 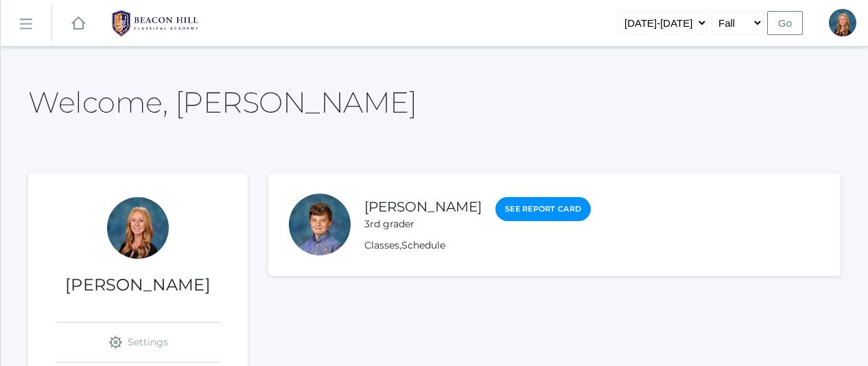 I want to click on div: Shiloh Canty, so click(x=320, y=225).